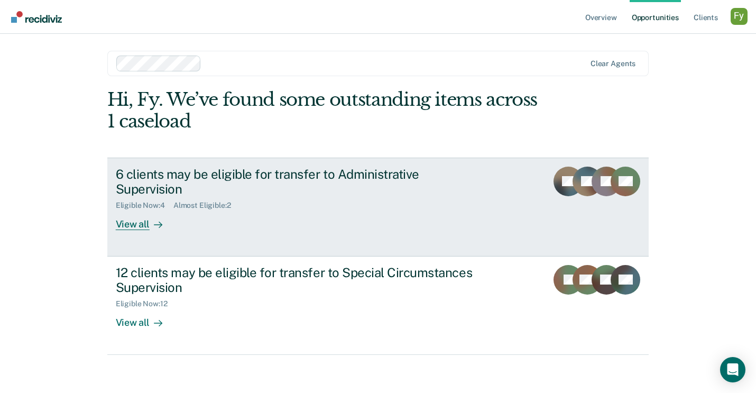 This screenshot has width=756, height=393. What do you see at coordinates (301, 280) in the screenshot?
I see `div: 12 clients may be eligible for transfer to Special Circumstances Supervision` at bounding box center [301, 280].